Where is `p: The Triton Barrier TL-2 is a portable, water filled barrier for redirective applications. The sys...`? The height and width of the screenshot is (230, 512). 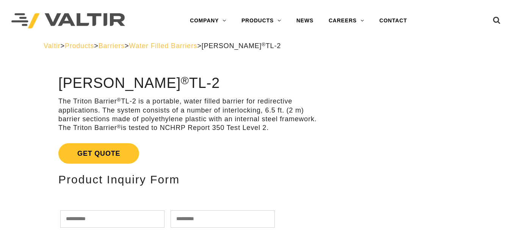 p: The Triton Barrier TL-2 is a portable, water filled barrier for redirective applications. The sys... is located at coordinates (191, 115).